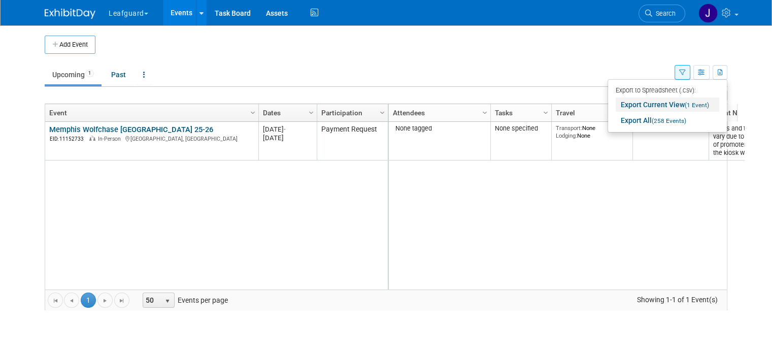 This screenshot has width=772, height=353. What do you see at coordinates (55, 300) in the screenshot?
I see `a: Go to the first page` at bounding box center [55, 300].